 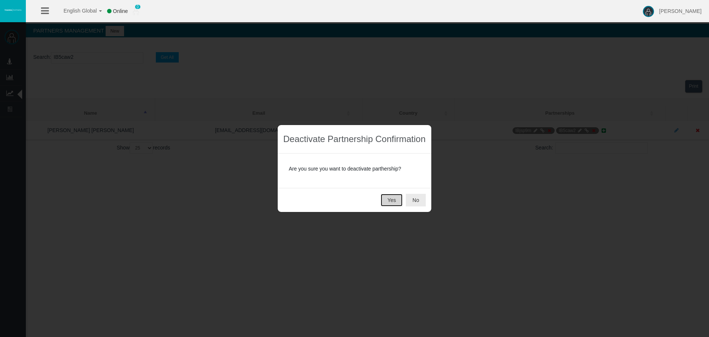 What do you see at coordinates (75, 11) in the screenshot?
I see `span: English Global` at bounding box center [75, 11].